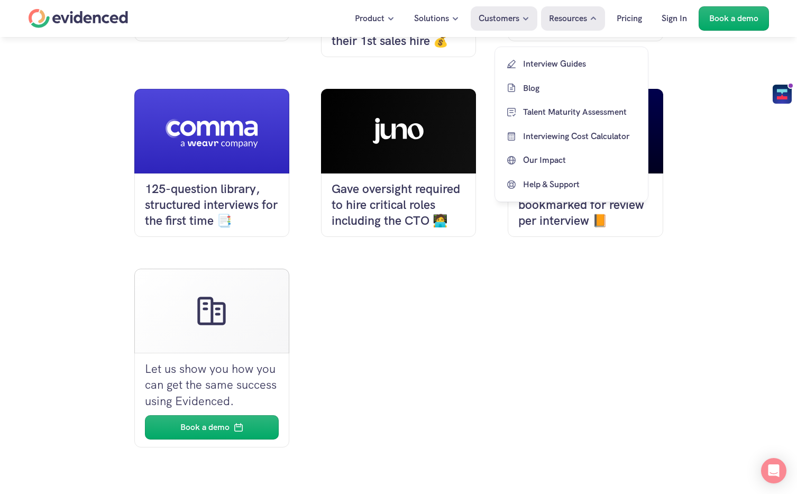 This screenshot has width=797, height=494. What do you see at coordinates (370, 19) in the screenshot?
I see `p: Product` at bounding box center [370, 19].